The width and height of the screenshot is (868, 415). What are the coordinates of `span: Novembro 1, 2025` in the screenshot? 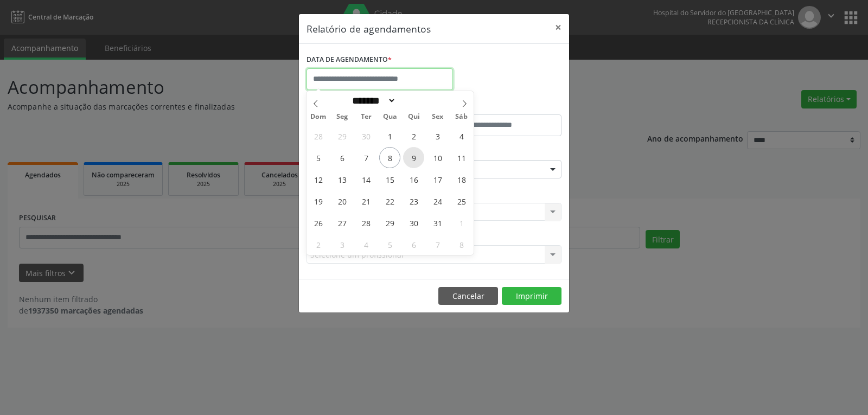 It's located at (461, 223).